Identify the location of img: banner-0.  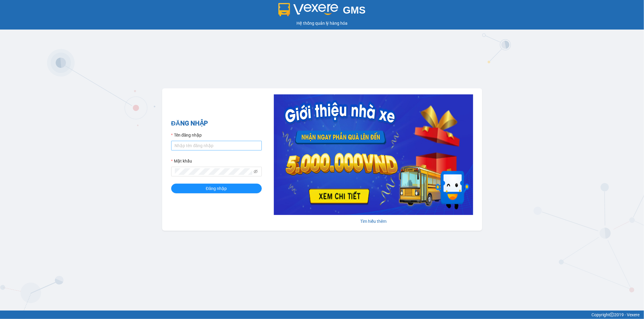
(374, 155).